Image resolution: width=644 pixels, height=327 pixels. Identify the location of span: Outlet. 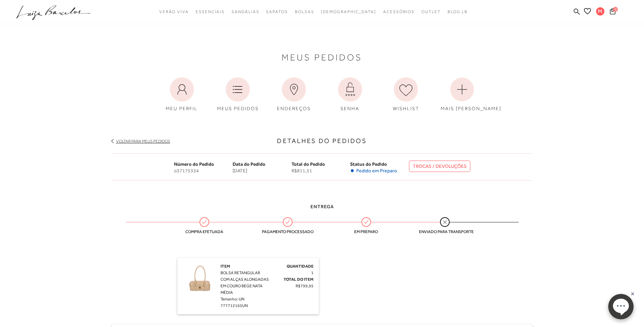
(431, 12).